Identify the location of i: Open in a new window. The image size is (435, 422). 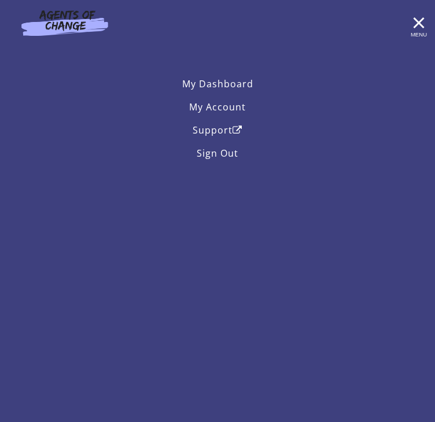
(237, 130).